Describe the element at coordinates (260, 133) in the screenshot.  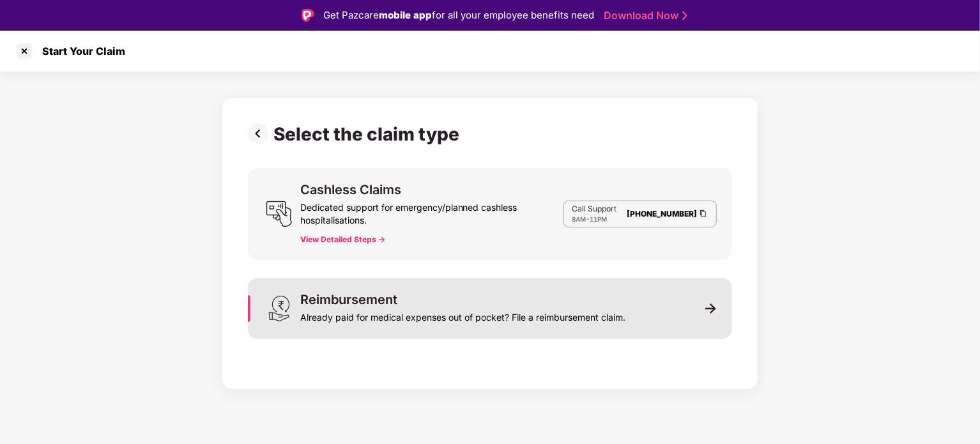
I see `img: svg+xml;base64,PHN2ZyBpZD0iUHJldi0zMngzMiIgeG1sbnM9Imh0dHA6Ly93d3cudzMub3JnLzIwMDAvc3ZnIiB3aWR0aD...` at that location.